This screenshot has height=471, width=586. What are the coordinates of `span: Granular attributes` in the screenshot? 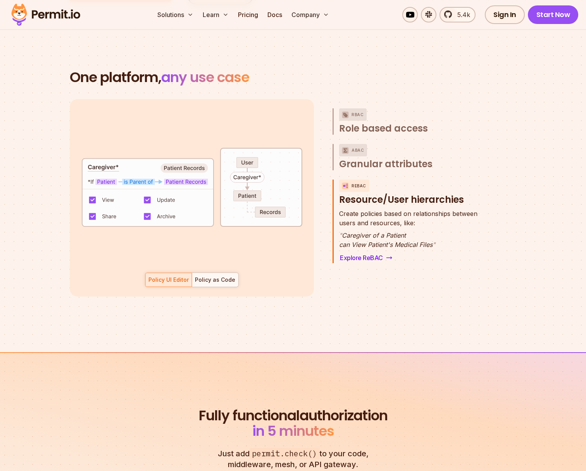 It's located at (385, 164).